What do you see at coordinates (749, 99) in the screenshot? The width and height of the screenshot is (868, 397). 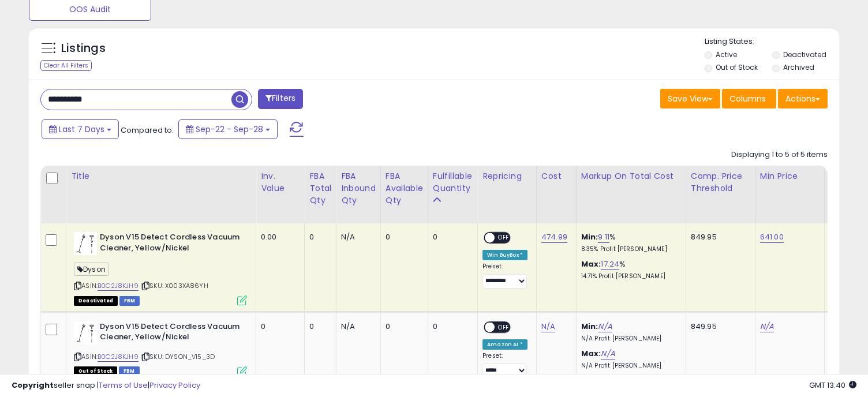 I see `button: Columns` at bounding box center [749, 99].